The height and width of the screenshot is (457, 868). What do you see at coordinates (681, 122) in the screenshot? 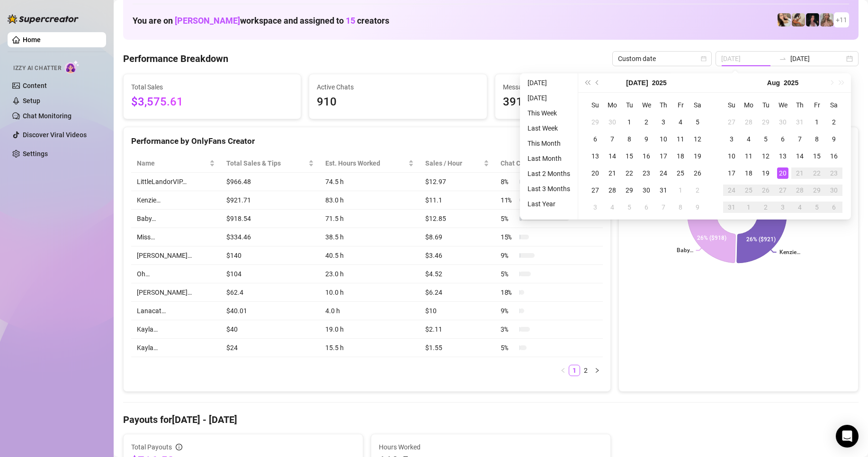
I see `td: 2025-07-04` at bounding box center [681, 122].